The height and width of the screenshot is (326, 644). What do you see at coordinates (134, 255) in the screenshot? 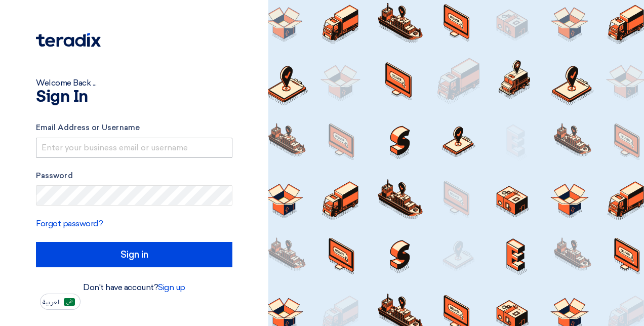
I see `input: Sign in` at bounding box center [134, 255].